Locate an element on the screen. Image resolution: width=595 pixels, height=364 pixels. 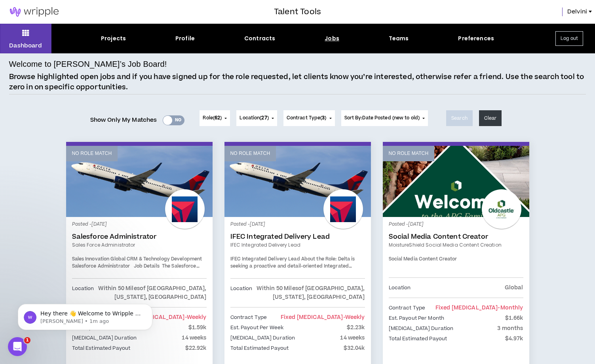
p: Dashboard is located at coordinates (26, 45).